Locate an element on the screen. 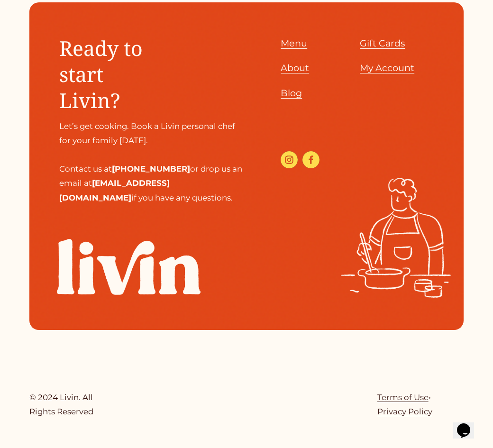 The width and height of the screenshot is (493, 448). a: Facebook is located at coordinates (311, 160).